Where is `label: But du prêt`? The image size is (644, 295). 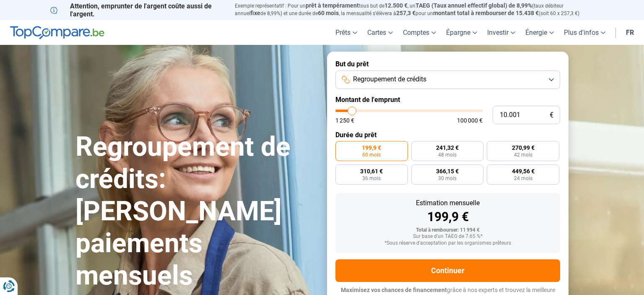 label: But du prêt is located at coordinates (447, 64).